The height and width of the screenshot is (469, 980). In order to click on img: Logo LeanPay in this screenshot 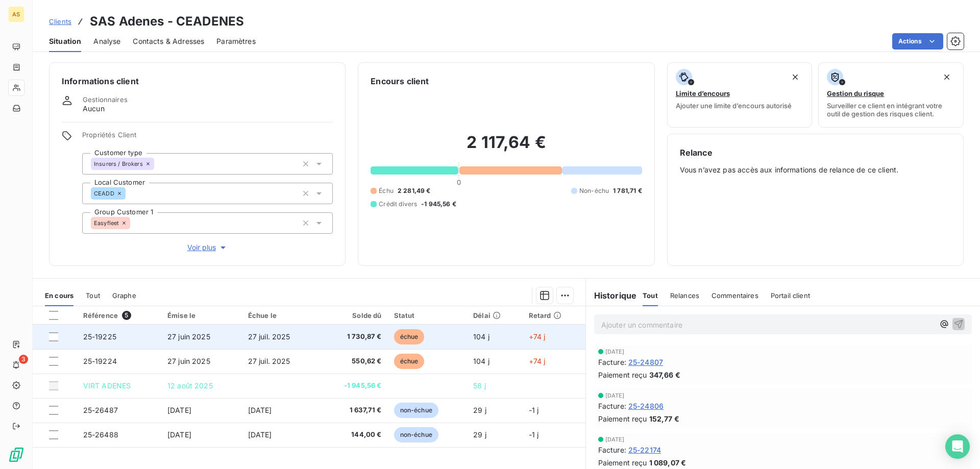, I will do `click(17, 454)`.